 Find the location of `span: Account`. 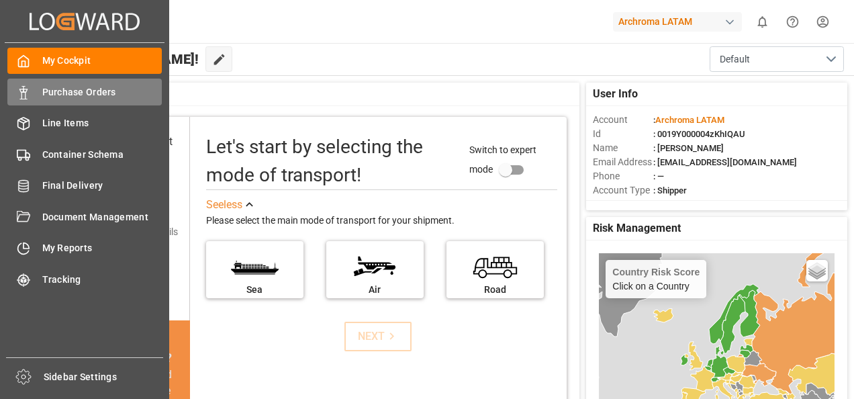

span: Account is located at coordinates (623, 119).